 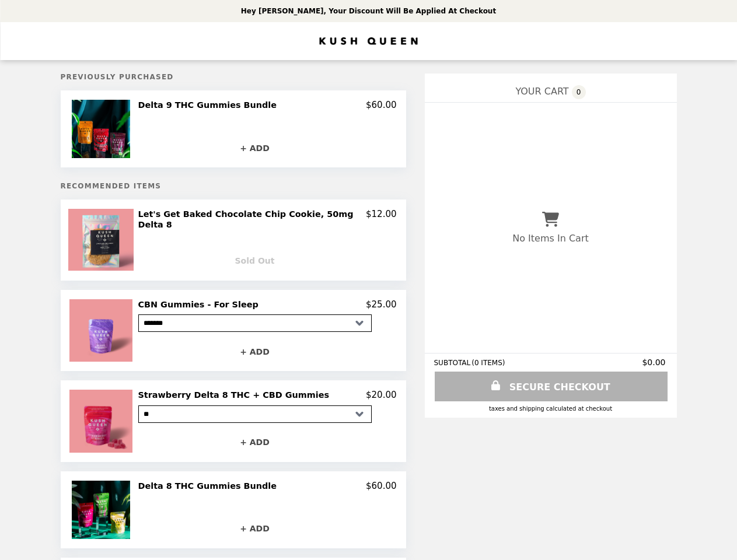 What do you see at coordinates (252, 220) in the screenshot?
I see `h2: Let's Get Baked Chocolate Chip Cookie, 50mg Delta 8` at bounding box center [252, 220].